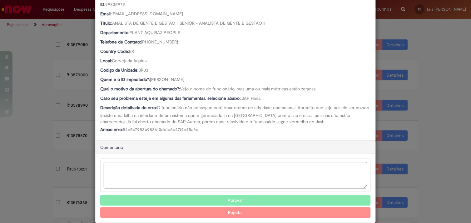  What do you see at coordinates (161, 129) in the screenshot?
I see `span: 54e5c7953b983610db1c6c47f4e45a6c` at bounding box center [161, 129].